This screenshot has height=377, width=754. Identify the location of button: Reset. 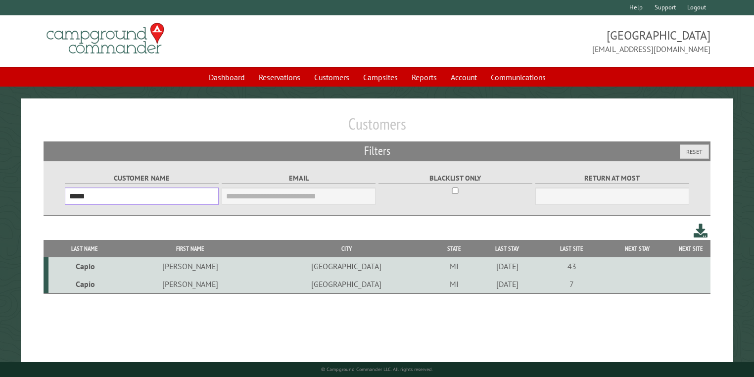
(694, 151).